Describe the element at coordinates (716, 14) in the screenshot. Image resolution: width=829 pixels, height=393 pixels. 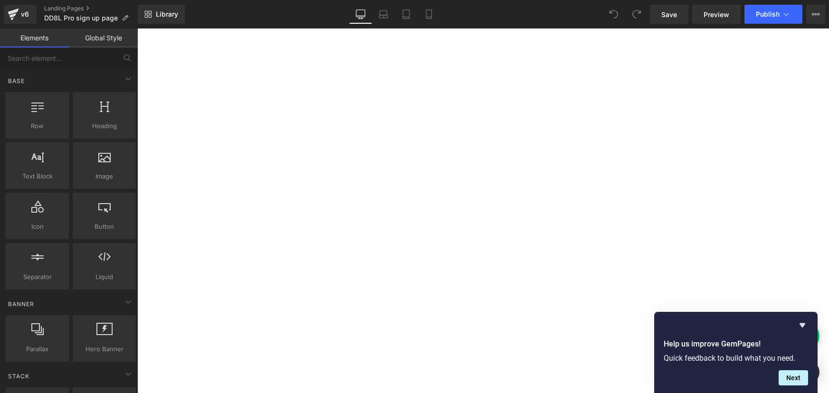
I see `a: Preview` at that location.